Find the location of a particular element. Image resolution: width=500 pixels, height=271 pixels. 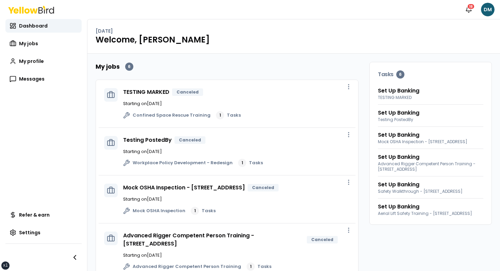

span: Dashboard is located at coordinates (33, 26).